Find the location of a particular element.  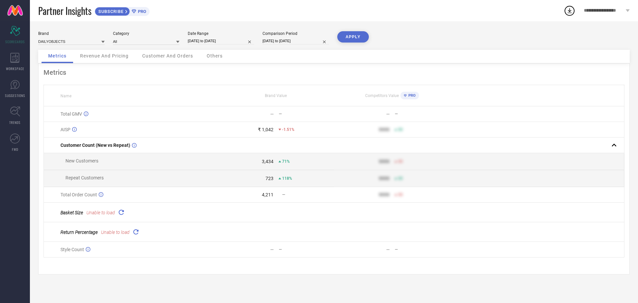

div: Reload "Return Percentage " is located at coordinates (136, 232).